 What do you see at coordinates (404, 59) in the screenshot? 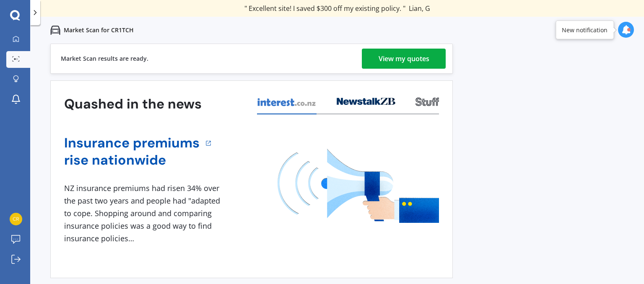
I see `a: View my quotes` at bounding box center [404, 59].